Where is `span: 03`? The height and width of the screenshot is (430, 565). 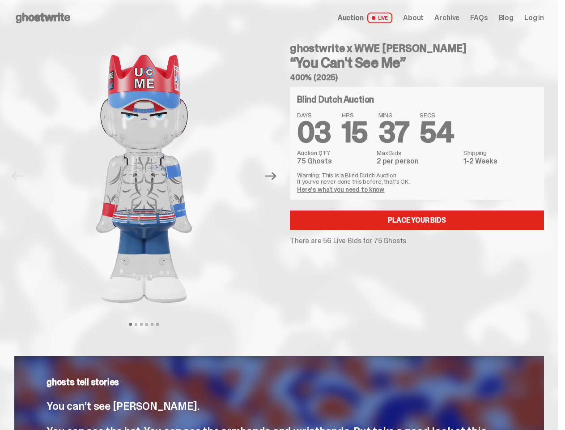 span: 03 is located at coordinates (314, 132).